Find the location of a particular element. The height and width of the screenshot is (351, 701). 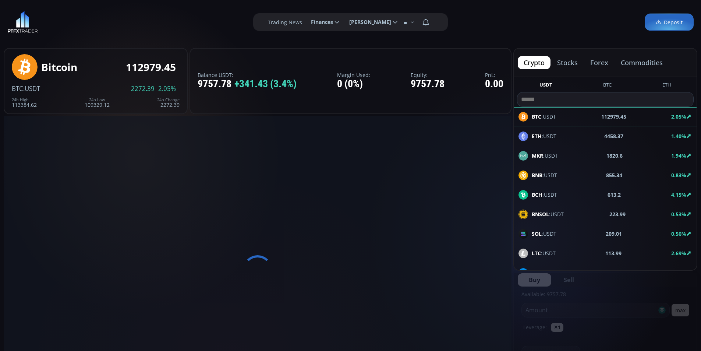

b: 24.2 is located at coordinates (616, 272).